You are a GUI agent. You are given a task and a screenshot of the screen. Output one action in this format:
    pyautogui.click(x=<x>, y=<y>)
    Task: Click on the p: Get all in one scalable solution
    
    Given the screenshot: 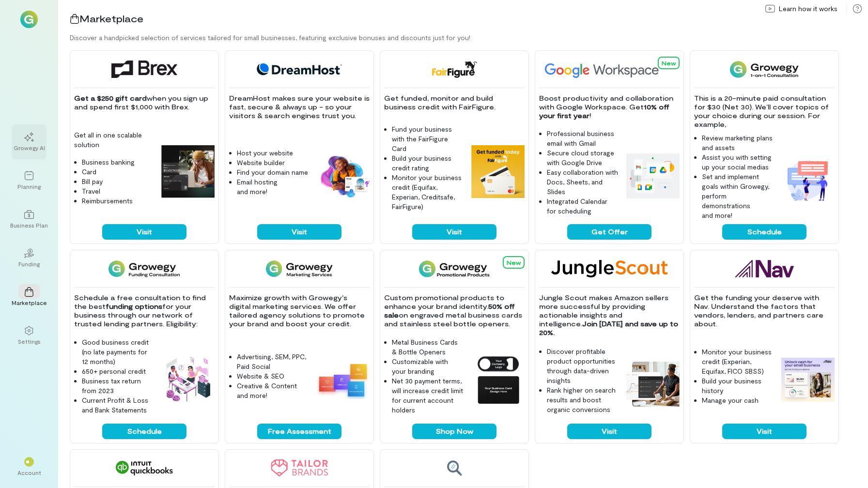 What is the action you would take?
    pyautogui.click(x=114, y=140)
    